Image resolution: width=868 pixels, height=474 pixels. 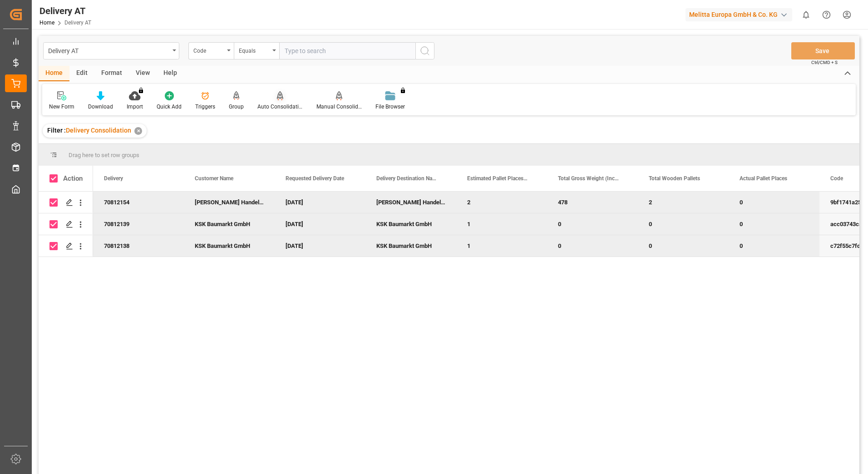 I want to click on div: Format, so click(x=112, y=73).